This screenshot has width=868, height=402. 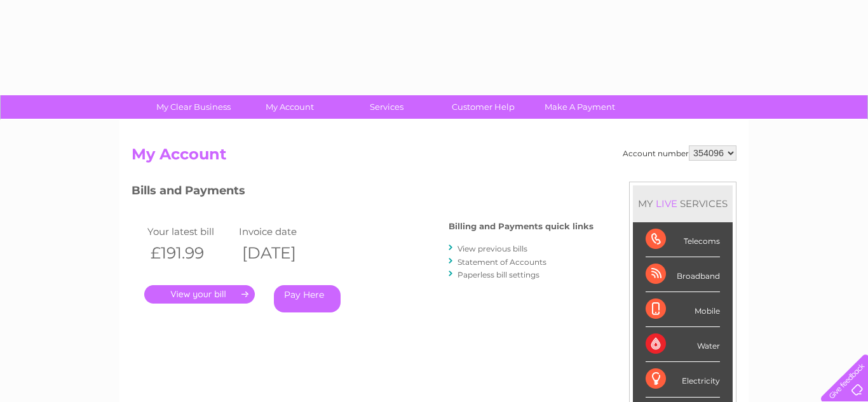 I want to click on td: Invoice date, so click(x=281, y=231).